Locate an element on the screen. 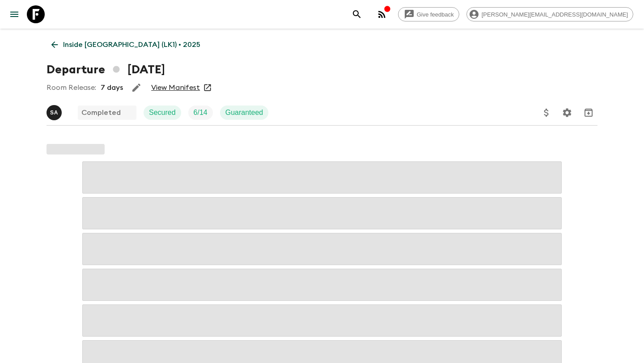 This screenshot has width=644, height=363. p: 7 days is located at coordinates (112, 88).